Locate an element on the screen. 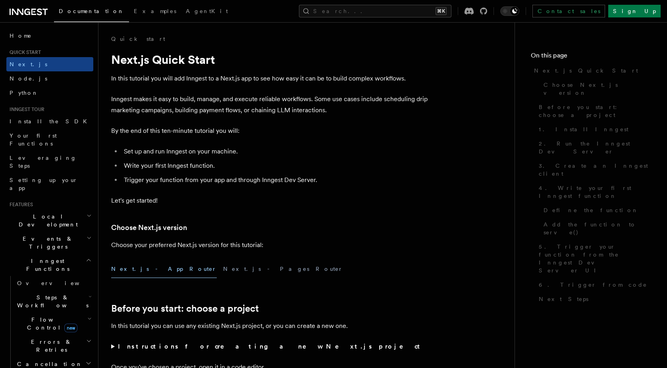 The image size is (667, 368). a: 3. Create an Inngest client is located at coordinates (593, 170).